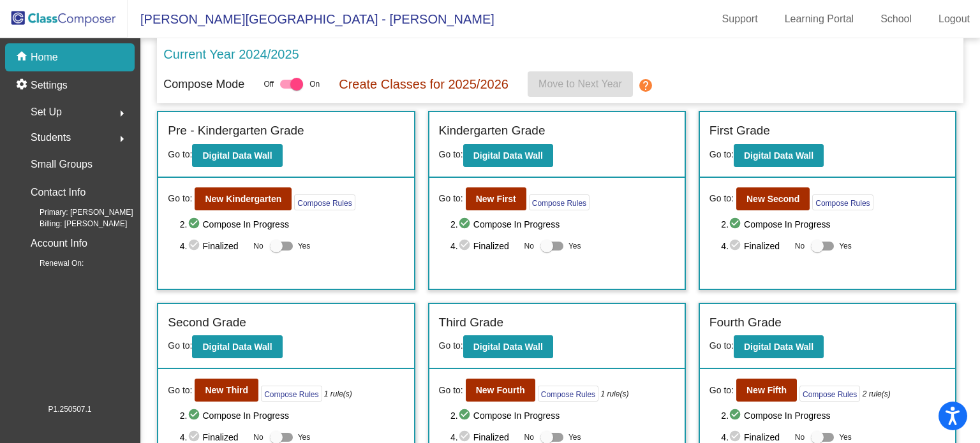  I want to click on a: Learning Portal, so click(819, 19).